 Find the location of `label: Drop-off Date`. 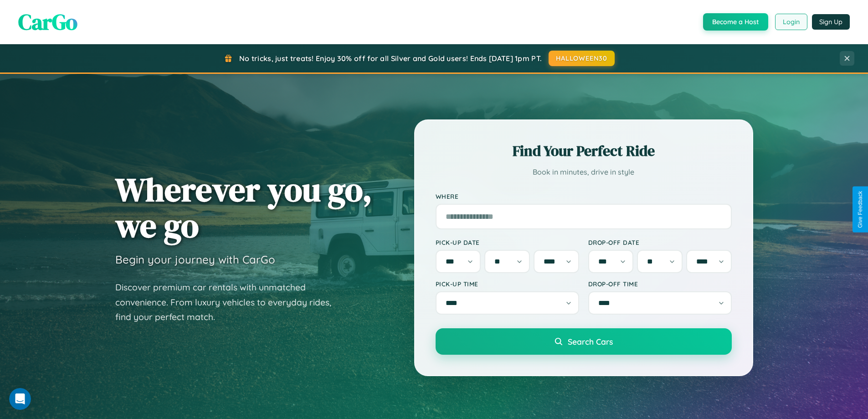

label: Drop-off Date is located at coordinates (659, 242).